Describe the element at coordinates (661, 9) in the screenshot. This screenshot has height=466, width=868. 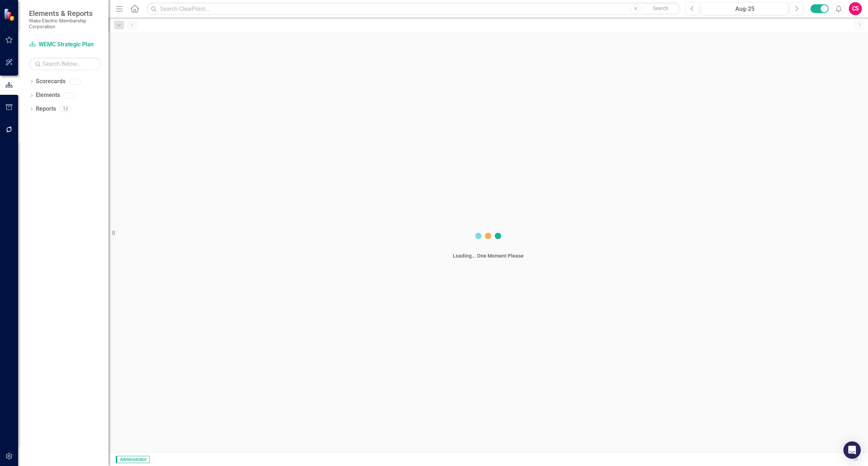
I see `button: Search` at that location.